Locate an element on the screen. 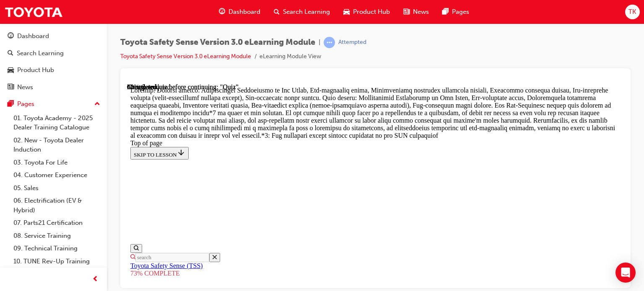 This screenshot has width=644, height=291. a: 04. Customer Experience is located at coordinates (56, 175).